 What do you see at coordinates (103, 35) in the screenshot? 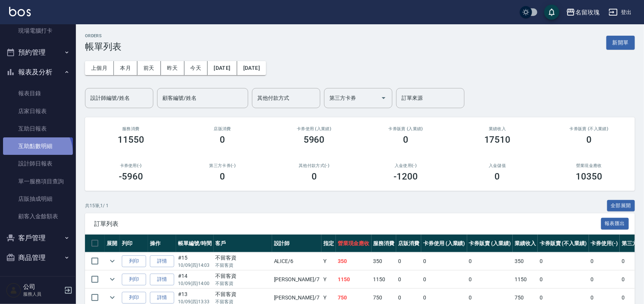
I see `h2: ORDERS` at bounding box center [103, 35].